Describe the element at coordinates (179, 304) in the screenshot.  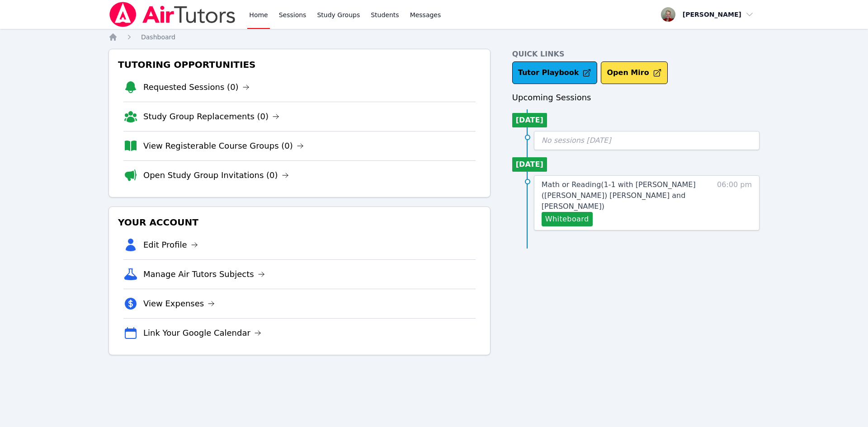
I see `a: View Expenses` at that location.